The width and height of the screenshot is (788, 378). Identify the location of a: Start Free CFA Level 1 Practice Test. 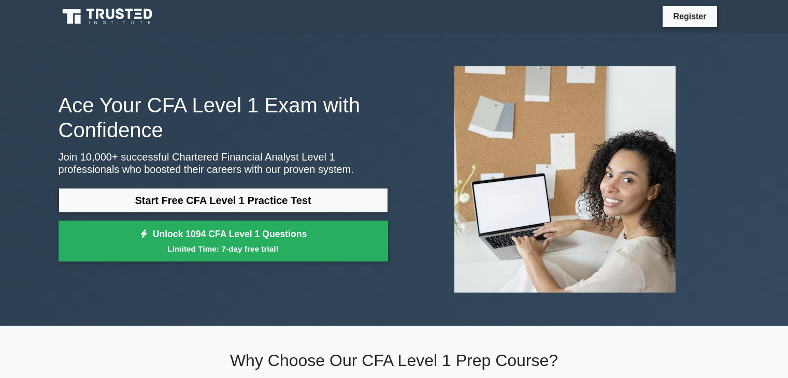
(223, 201).